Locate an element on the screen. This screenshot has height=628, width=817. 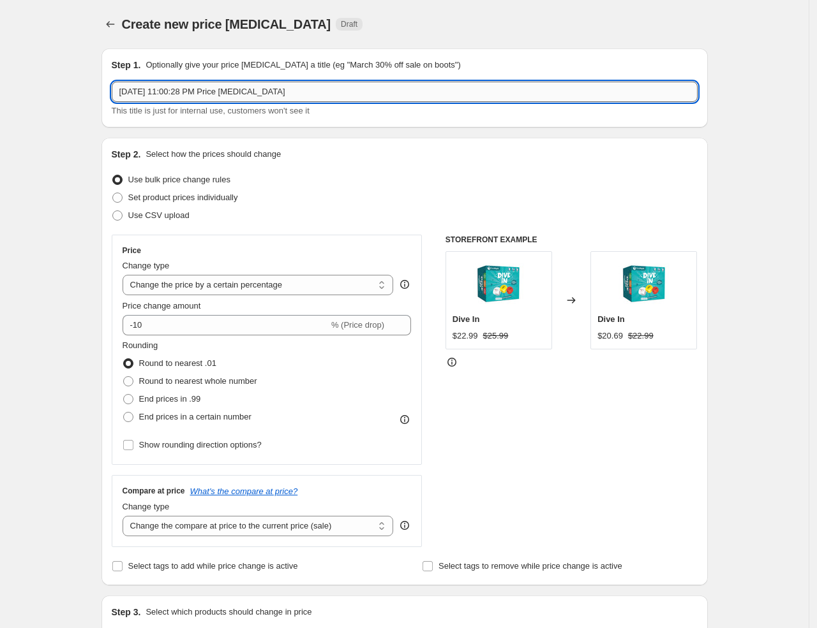
input: 30% off holiday sale is located at coordinates (405, 92).